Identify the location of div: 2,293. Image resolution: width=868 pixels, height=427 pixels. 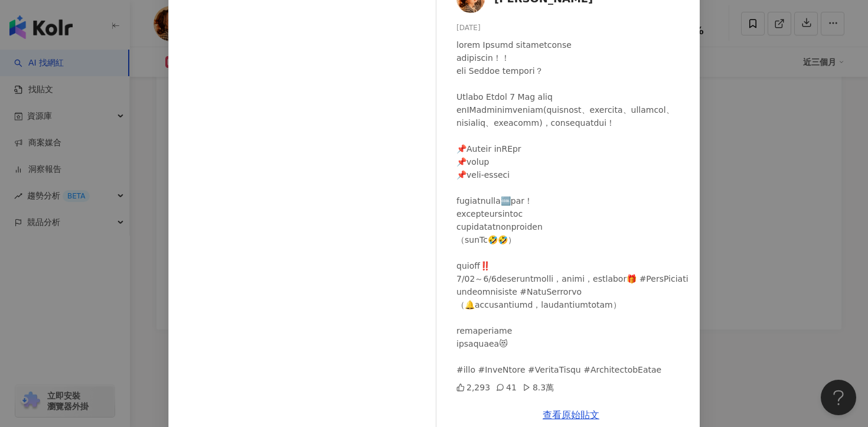
(473, 388).